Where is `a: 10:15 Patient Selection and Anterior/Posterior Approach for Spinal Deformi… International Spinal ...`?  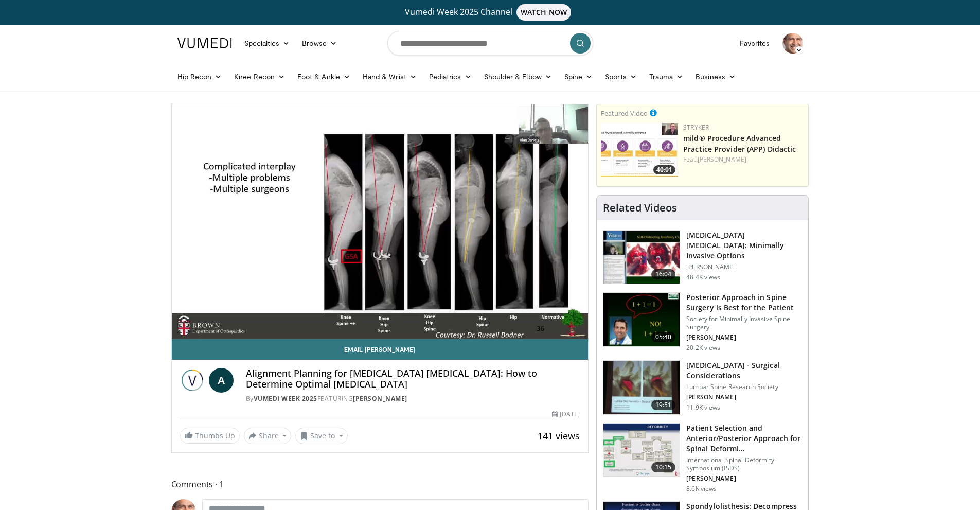
a: 10:15 Patient Selection and Anterior/Posterior Approach for Spinal Deformi… International Spinal ... is located at coordinates (702, 458).